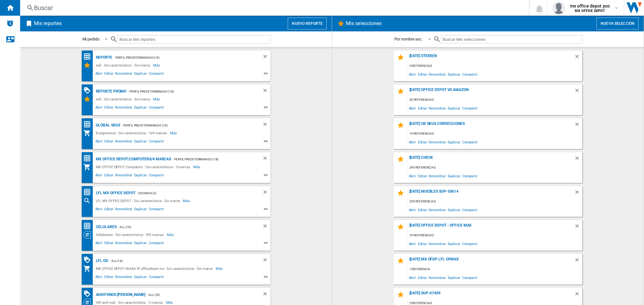 The width and height of the screenshot is (644, 305). Describe the element at coordinates (590, 11) in the screenshot. I see `b: MX OFFICE DEPOT` at that location.